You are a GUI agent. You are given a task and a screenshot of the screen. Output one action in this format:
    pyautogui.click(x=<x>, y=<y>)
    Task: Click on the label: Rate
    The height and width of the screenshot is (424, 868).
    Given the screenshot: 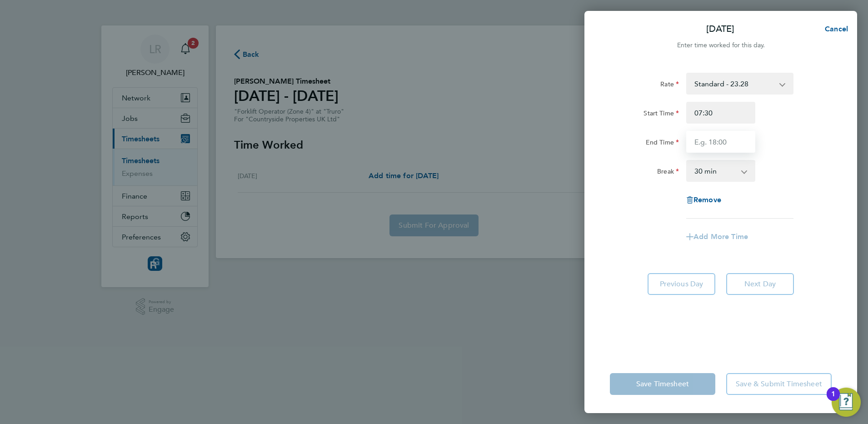 What is the action you would take?
    pyautogui.click(x=670, y=86)
    